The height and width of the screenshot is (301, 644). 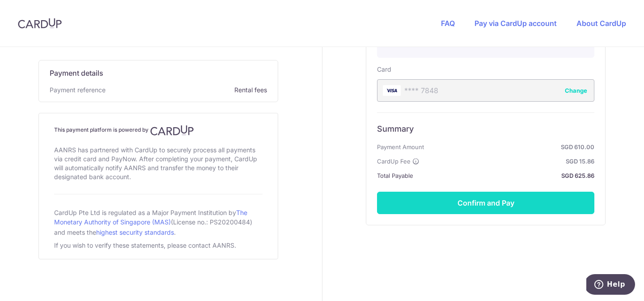 I want to click on button: Change, so click(x=576, y=90).